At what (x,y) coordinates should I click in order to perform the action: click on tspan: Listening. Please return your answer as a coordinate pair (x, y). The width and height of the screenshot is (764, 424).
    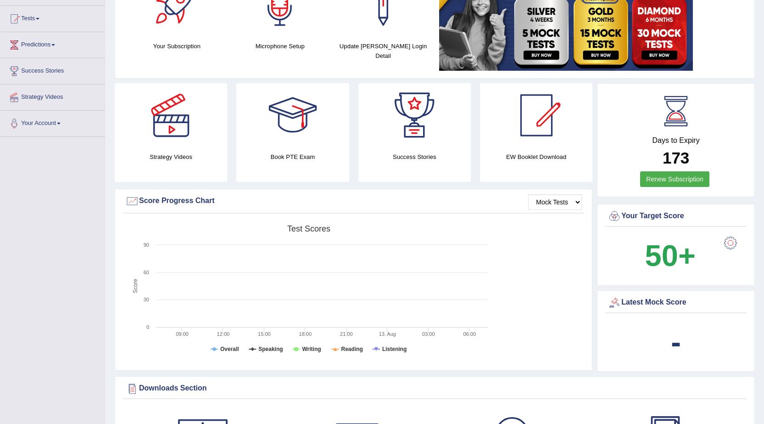
    Looking at the image, I should click on (394, 349).